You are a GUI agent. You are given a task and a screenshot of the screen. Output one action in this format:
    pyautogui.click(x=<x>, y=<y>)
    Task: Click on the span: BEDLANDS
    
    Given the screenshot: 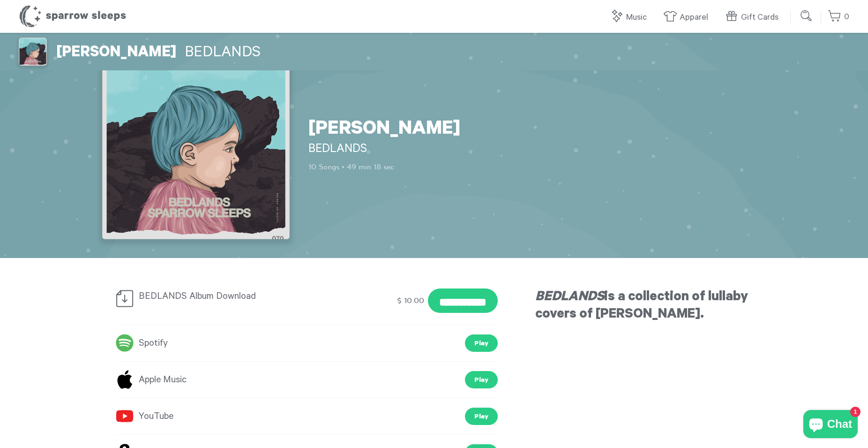 What is the action you would take?
    pyautogui.click(x=223, y=54)
    